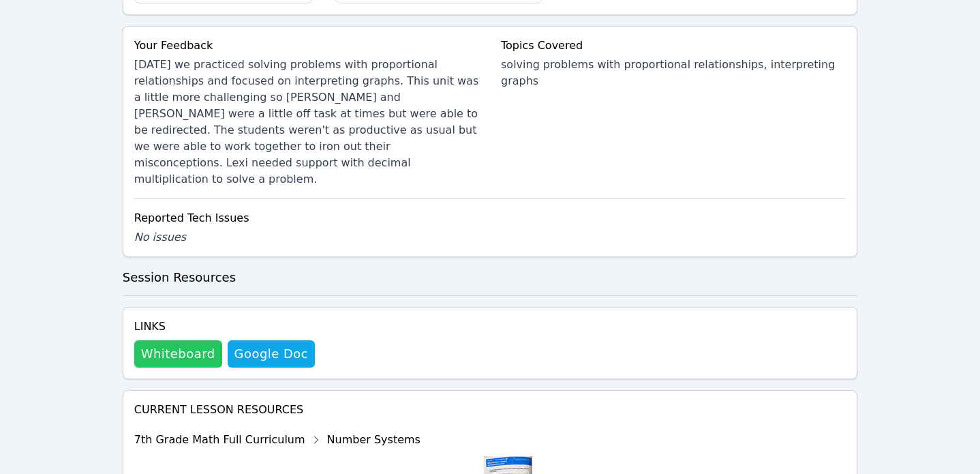  Describe the element at coordinates (673, 73) in the screenshot. I see `div: solving problems with proportional relationships, interpreting graphs` at that location.